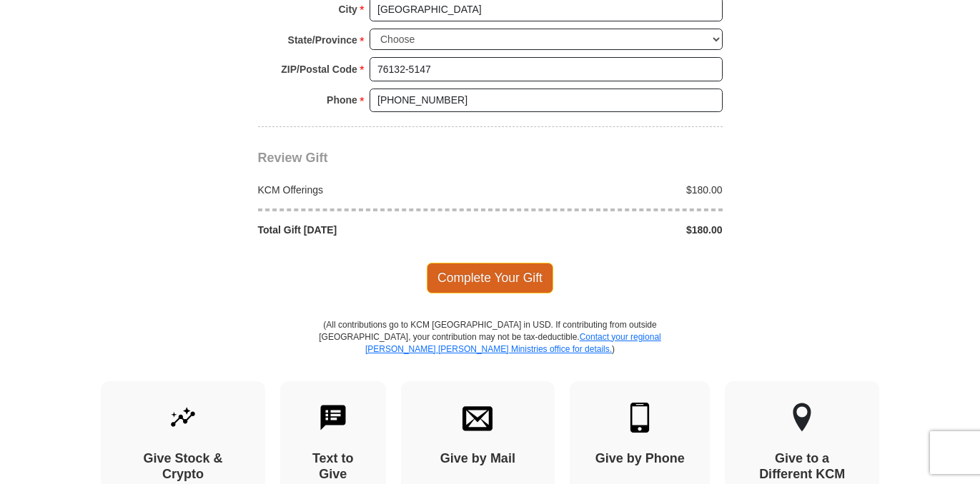  I want to click on h4: Give by Phone, so click(640, 459).